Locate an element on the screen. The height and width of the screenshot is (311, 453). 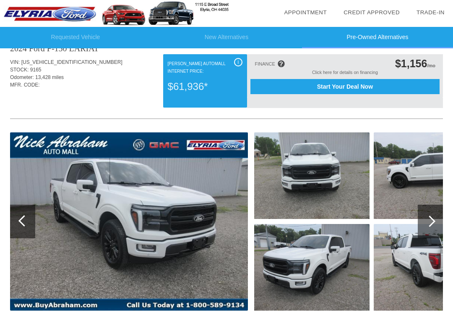
div: FINANCE is located at coordinates (265, 64).